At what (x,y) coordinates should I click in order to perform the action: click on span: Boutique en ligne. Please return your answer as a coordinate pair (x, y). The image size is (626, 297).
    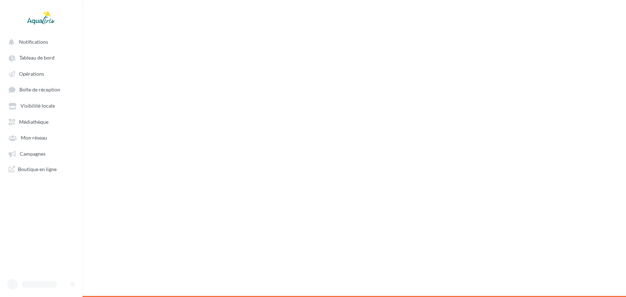
    Looking at the image, I should click on (37, 169).